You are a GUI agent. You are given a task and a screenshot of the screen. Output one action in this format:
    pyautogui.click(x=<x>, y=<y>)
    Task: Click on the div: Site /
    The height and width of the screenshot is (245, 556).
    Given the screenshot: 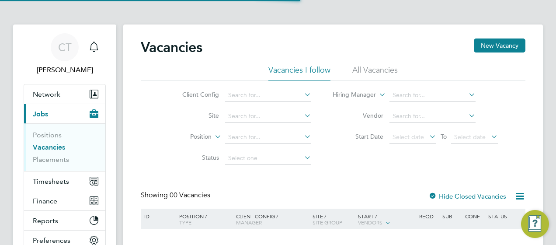 What is the action you would take?
    pyautogui.click(x=333, y=219)
    